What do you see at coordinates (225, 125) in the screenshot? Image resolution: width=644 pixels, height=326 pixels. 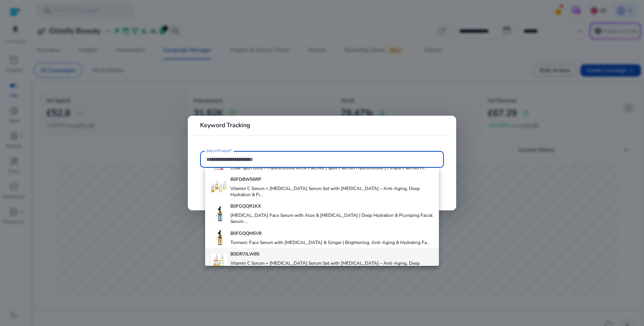 I see `b: Keyword Tracking` at bounding box center [225, 125].